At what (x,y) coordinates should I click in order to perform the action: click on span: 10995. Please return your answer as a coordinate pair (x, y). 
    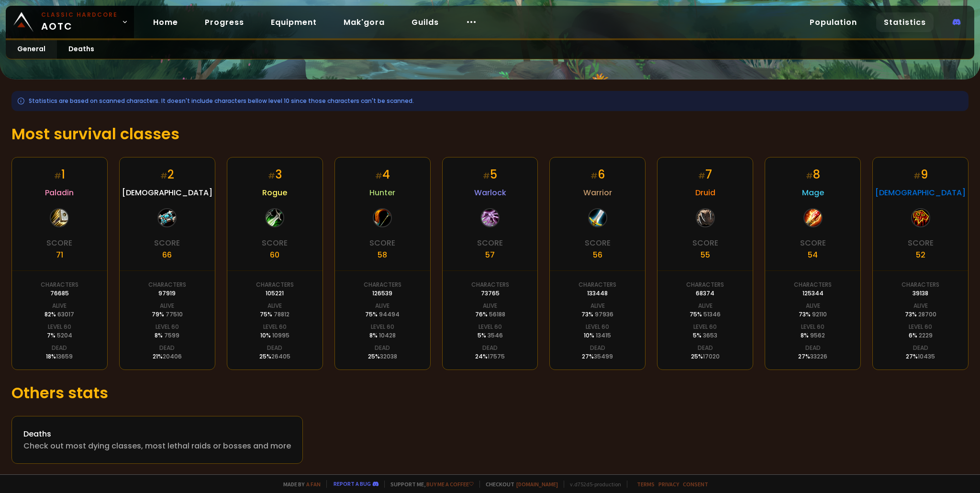
    Looking at the image, I should click on (281, 335).